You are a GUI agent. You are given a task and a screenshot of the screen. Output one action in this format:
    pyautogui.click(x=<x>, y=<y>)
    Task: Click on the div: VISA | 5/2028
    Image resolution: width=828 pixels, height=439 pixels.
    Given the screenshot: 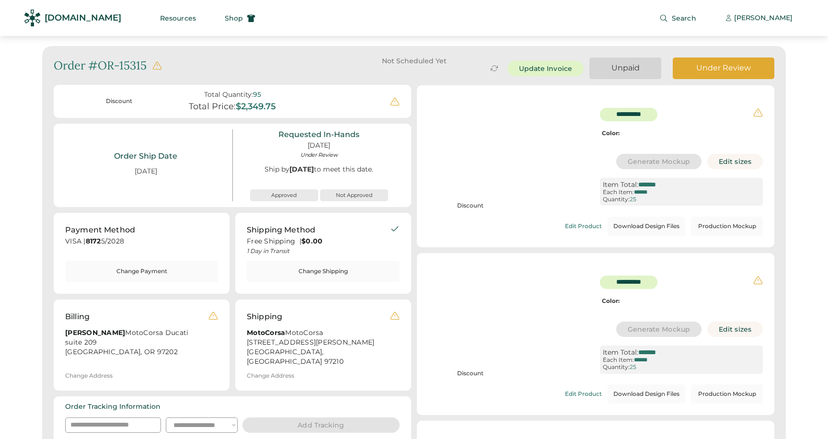 What is the action you would take?
    pyautogui.click(x=141, y=242)
    